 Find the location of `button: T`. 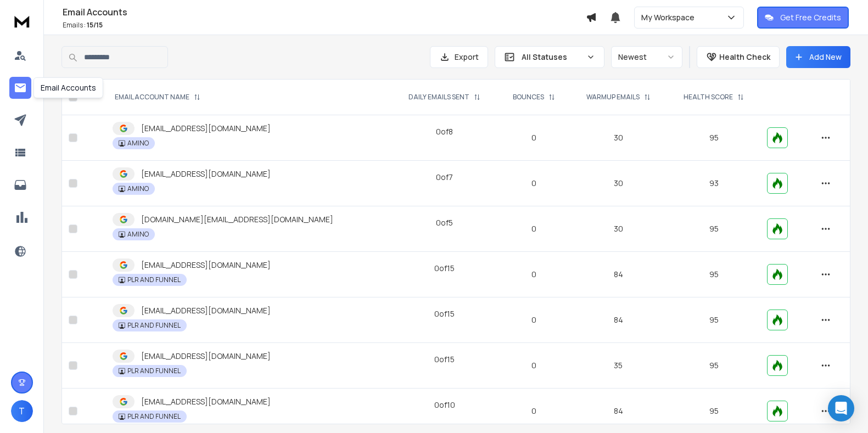

button: T is located at coordinates (22, 411).